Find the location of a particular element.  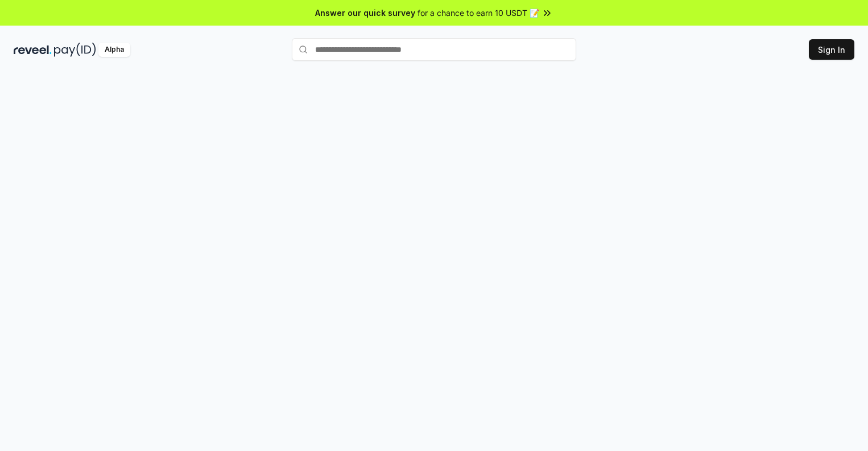

span: Answer our quick survey is located at coordinates (366, 12).